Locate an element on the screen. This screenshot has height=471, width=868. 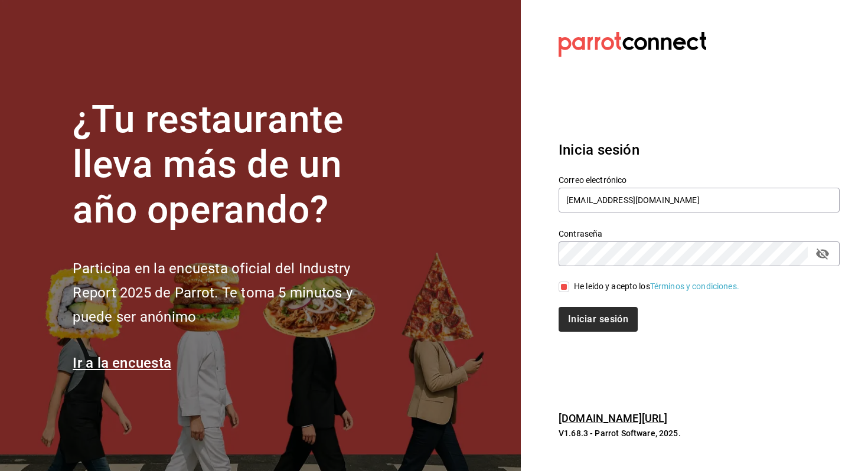
p: V1.68.3 - Parrot Software, 2025. is located at coordinates (699, 434).